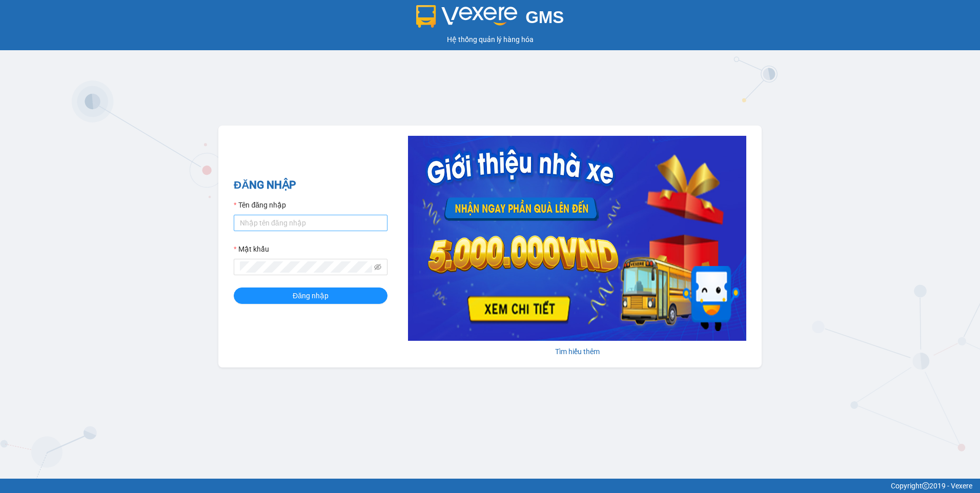  Describe the element at coordinates (467, 17) in the screenshot. I see `img: logo 2` at that location.